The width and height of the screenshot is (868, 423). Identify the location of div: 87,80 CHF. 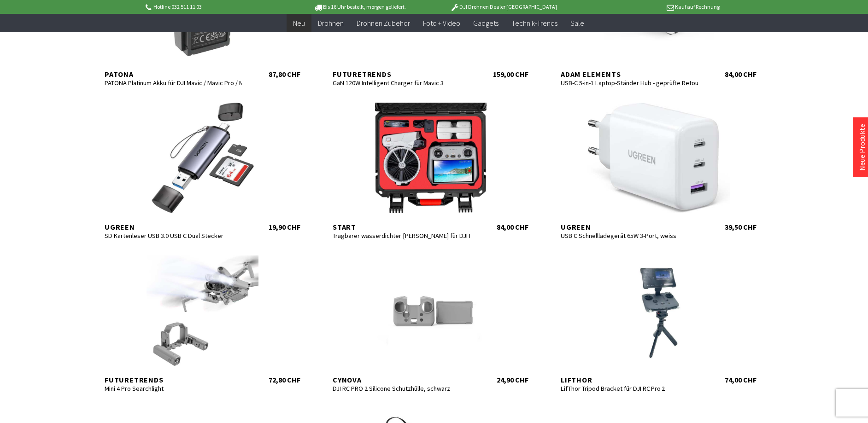
(284, 74).